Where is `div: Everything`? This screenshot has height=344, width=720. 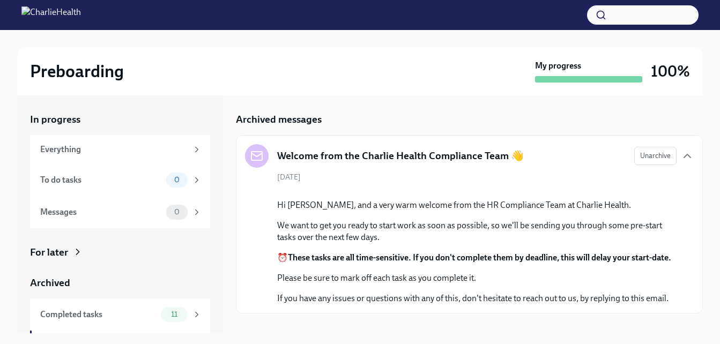 div: Everything is located at coordinates (114, 150).